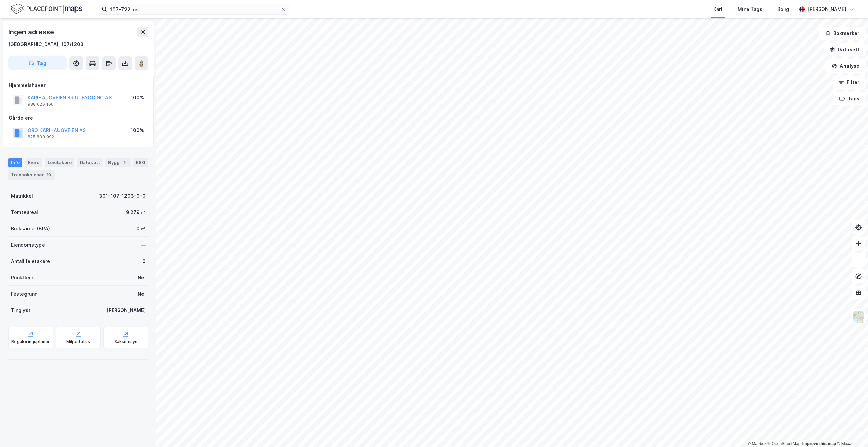 The image size is (868, 447). What do you see at coordinates (124, 163) in the screenshot?
I see `div: 1` at bounding box center [124, 163].